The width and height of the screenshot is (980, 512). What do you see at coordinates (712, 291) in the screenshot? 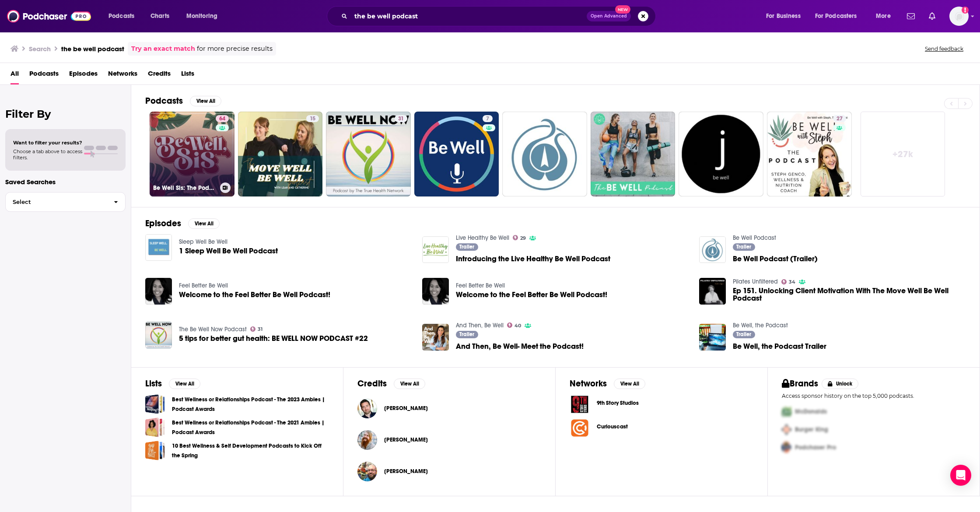
I see `img: Ep 151. Unlocking Client Motivation With The Move Well Be Well Podcast` at bounding box center [712, 291].